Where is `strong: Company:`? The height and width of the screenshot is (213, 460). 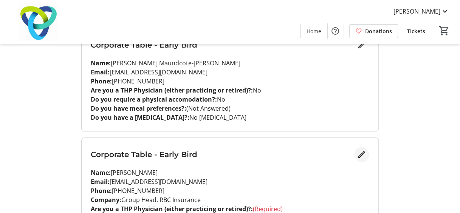 strong: Company: is located at coordinates (106, 200).